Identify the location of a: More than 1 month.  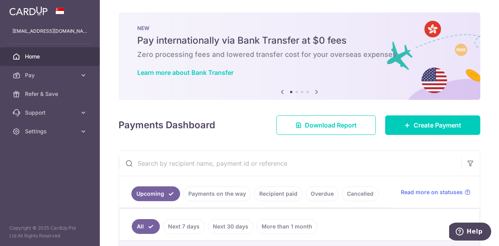
(287, 227).